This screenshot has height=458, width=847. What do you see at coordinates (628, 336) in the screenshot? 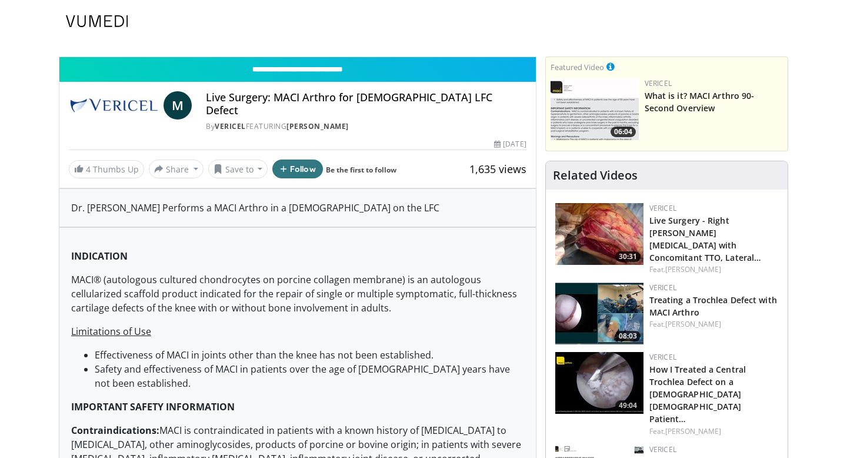
I see `span: 08:03` at bounding box center [628, 336].